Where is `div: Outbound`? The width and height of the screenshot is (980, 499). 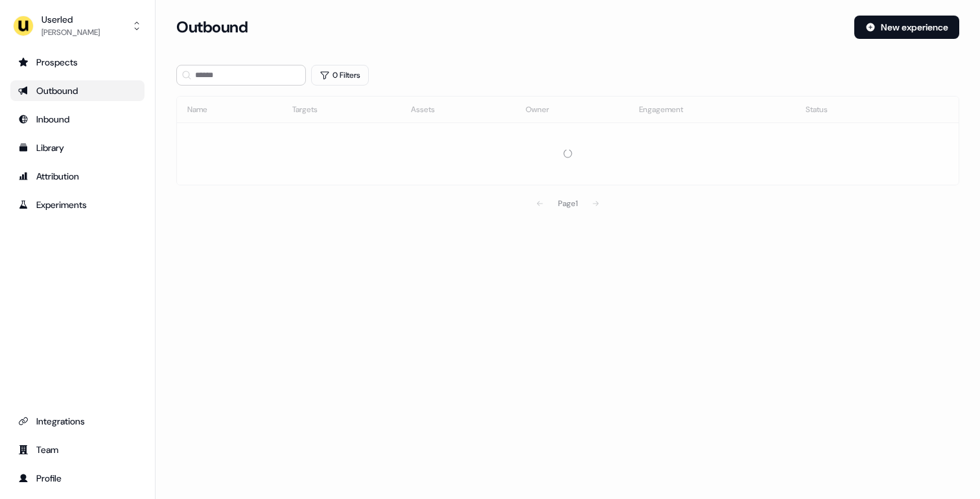
div: Outbound is located at coordinates (77, 91).